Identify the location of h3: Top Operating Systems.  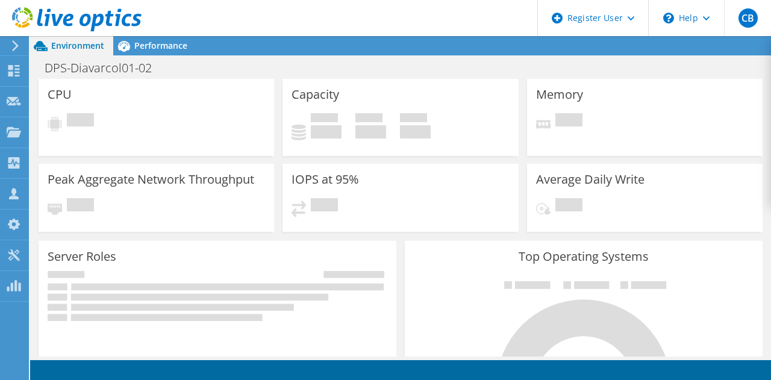
(584, 257).